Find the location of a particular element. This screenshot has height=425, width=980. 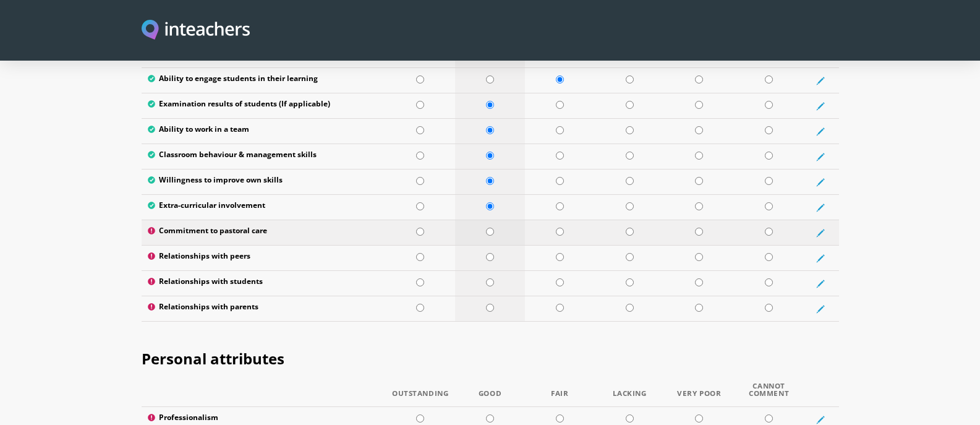

label: Examination results of students (If applicable) is located at coordinates (264, 106).